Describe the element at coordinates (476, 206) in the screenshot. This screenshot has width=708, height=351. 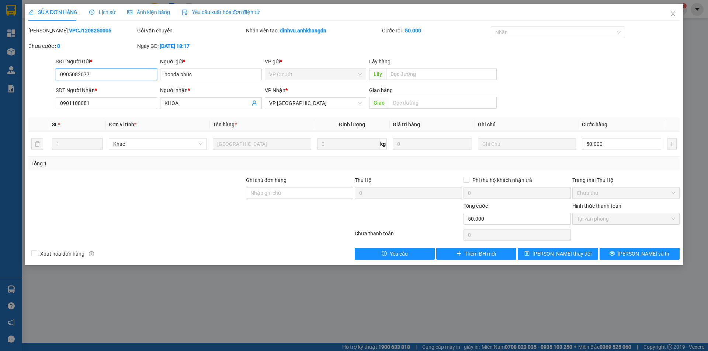
I see `span: Tổng cước` at that location.